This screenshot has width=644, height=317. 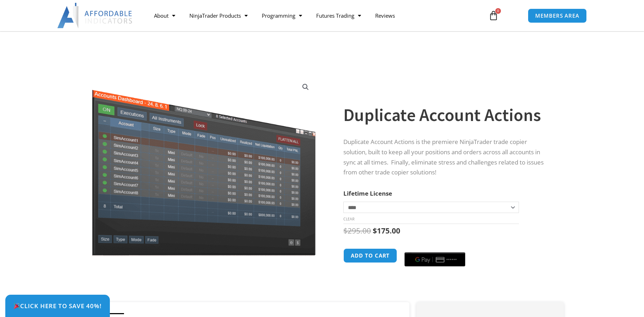 What do you see at coordinates (447, 115) in the screenshot?
I see `h1: Duplicate Account Actions` at bounding box center [447, 115].